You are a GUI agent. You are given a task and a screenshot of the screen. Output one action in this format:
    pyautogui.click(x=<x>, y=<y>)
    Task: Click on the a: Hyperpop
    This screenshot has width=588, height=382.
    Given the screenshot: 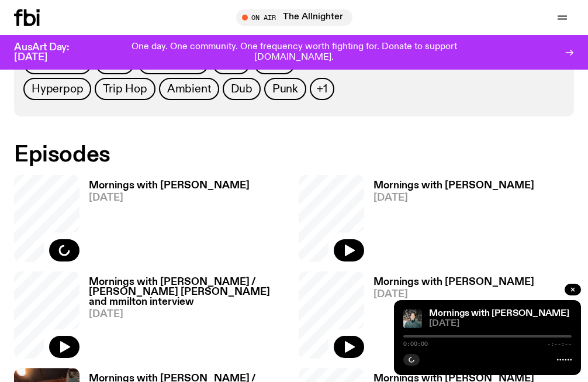 What is the action you would take?
    pyautogui.click(x=57, y=88)
    